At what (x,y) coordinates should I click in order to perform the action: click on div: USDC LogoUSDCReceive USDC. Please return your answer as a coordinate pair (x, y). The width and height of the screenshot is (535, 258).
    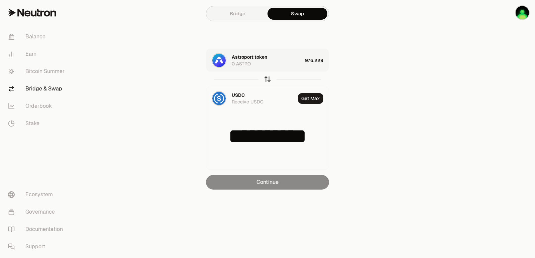
    Looking at the image, I should click on (251, 99).